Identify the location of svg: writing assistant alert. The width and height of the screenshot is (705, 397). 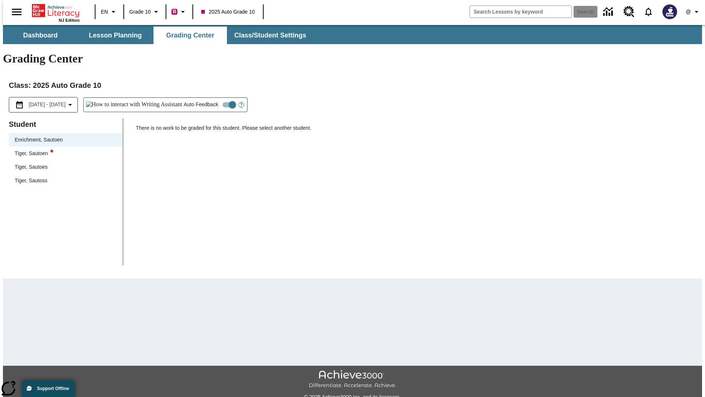
(52, 151).